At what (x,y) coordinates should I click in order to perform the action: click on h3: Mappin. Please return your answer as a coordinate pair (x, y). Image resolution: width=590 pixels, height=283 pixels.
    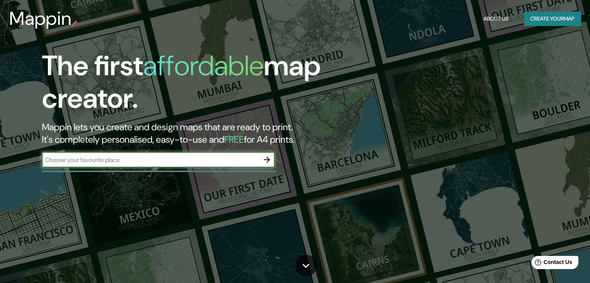
    Looking at the image, I should click on (40, 19).